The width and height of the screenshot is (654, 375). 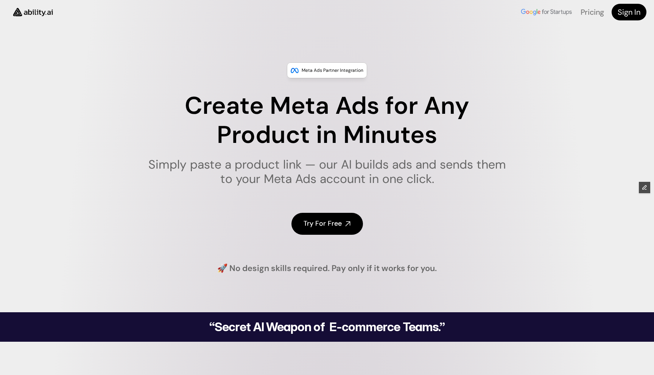 What do you see at coordinates (327, 269) in the screenshot?
I see `h4: 🚀 No design skills required. Pay only if it works for you.` at bounding box center [327, 269].